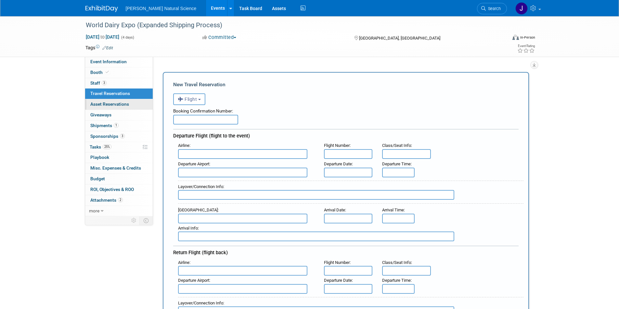 Image resolution: width=619 pixels, height=309 pixels. What do you see at coordinates (107, 147) in the screenshot?
I see `span: 25%` at bounding box center [107, 147].